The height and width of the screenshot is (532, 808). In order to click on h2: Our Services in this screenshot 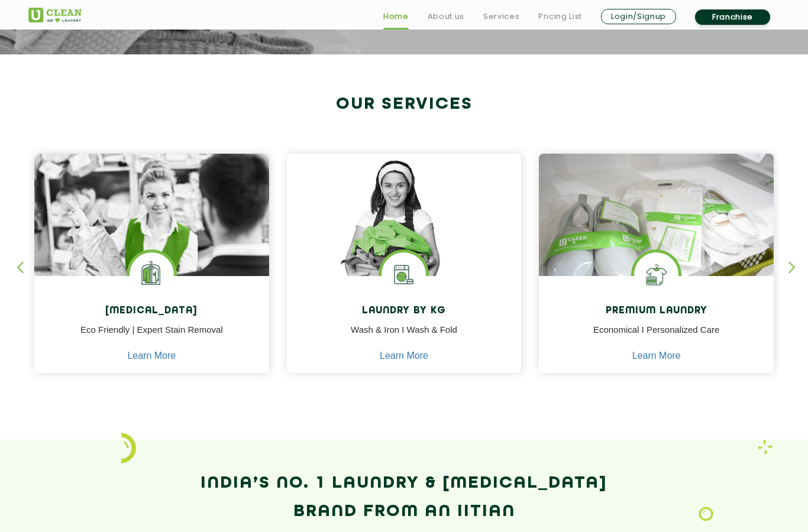, I will do `click(404, 104)`.